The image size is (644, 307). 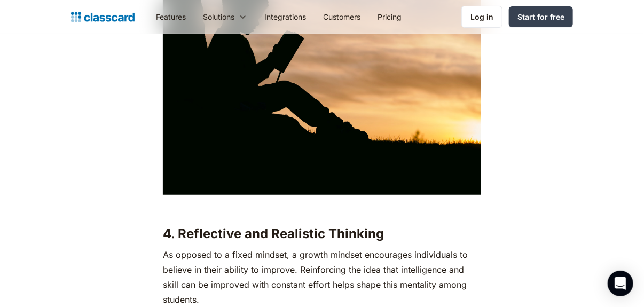 I want to click on a: Customers, so click(x=342, y=17).